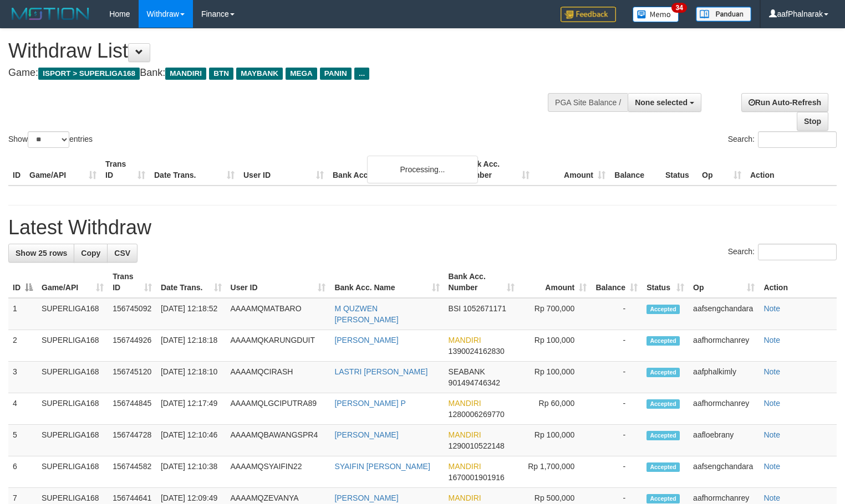  What do you see at coordinates (23, 282) in the screenshot?
I see `th: ID: activate to sort column descending` at bounding box center [23, 282].